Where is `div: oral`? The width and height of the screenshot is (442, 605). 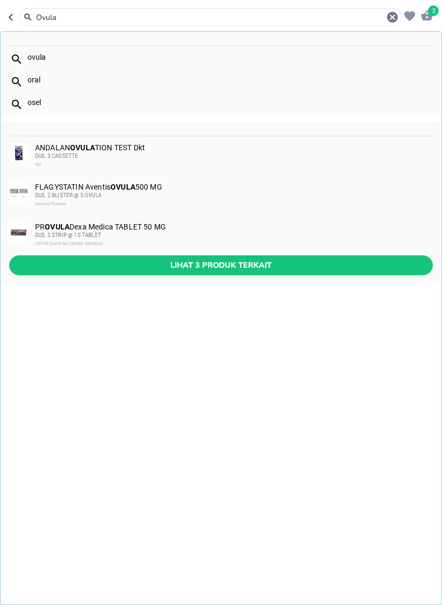
div: oral is located at coordinates (229, 80).